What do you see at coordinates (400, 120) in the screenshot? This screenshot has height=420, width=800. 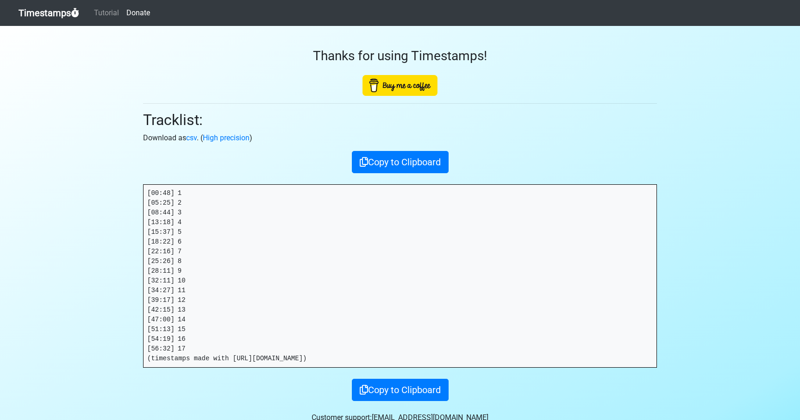 I see `h2: Tracklist:` at bounding box center [400, 120].